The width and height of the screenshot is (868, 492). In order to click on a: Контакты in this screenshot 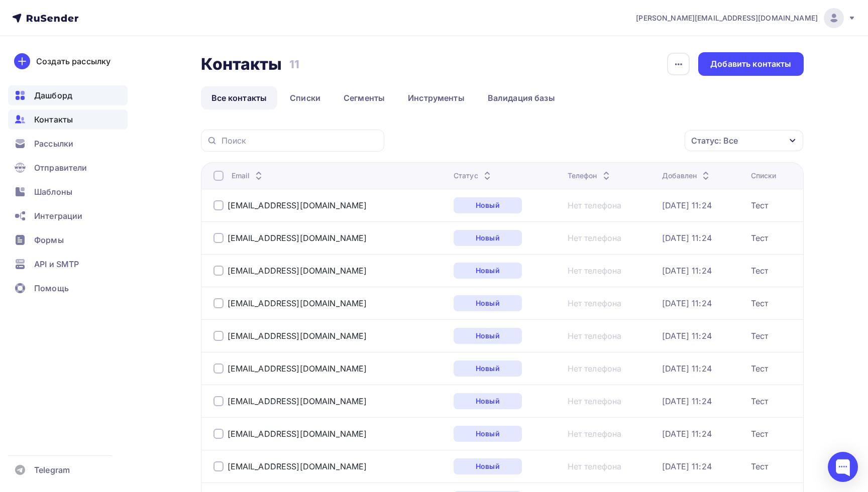, I will do `click(67, 119)`.